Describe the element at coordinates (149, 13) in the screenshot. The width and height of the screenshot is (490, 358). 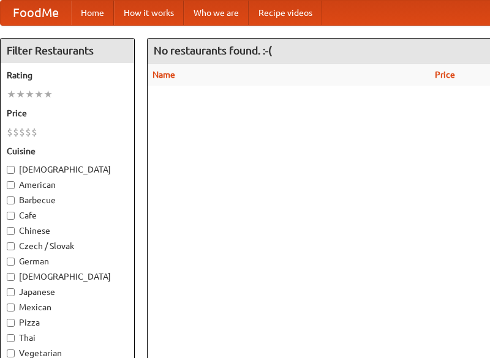
I see `a: How it works` at that location.